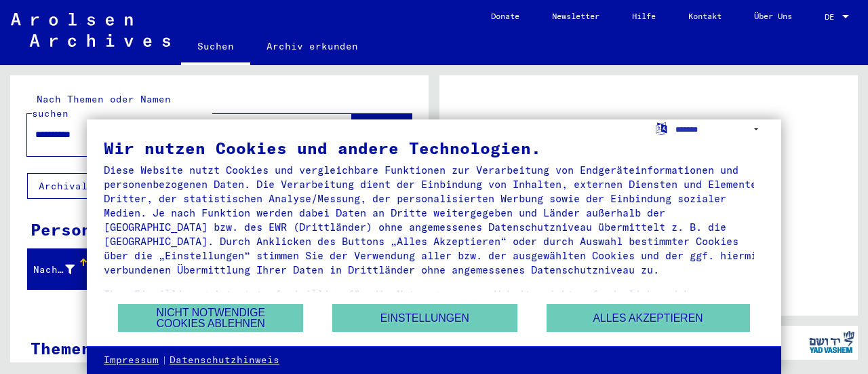  What do you see at coordinates (59, 270) in the screenshot?
I see `mat-header-cell: Nachname` at bounding box center [59, 270].